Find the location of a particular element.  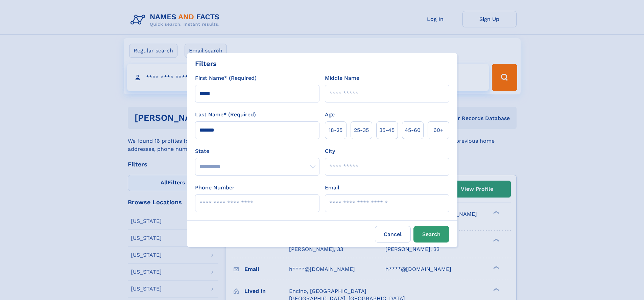

span: 18‑25 is located at coordinates (335, 130).